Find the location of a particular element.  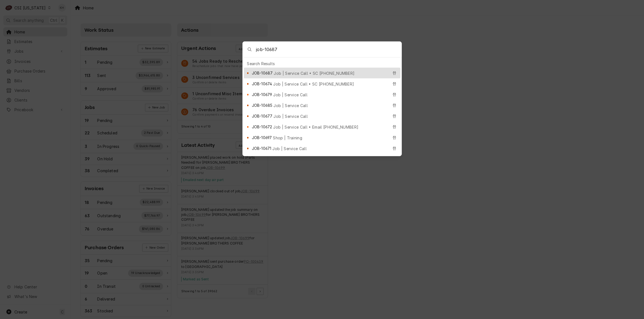

span: JOB-10677 is located at coordinates (262, 116).